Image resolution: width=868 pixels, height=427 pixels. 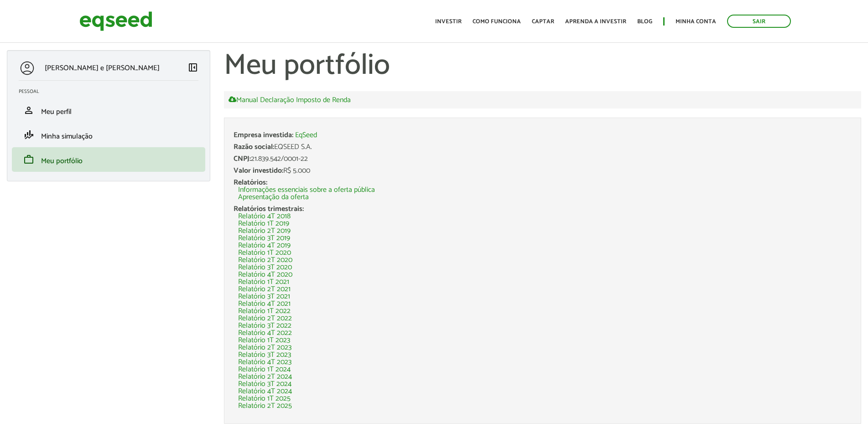 I want to click on li: Minha simulação, so click(x=109, y=135).